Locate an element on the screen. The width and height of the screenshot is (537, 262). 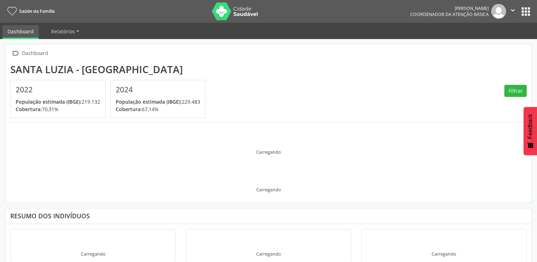
p: 67,14% is located at coordinates (158, 109).